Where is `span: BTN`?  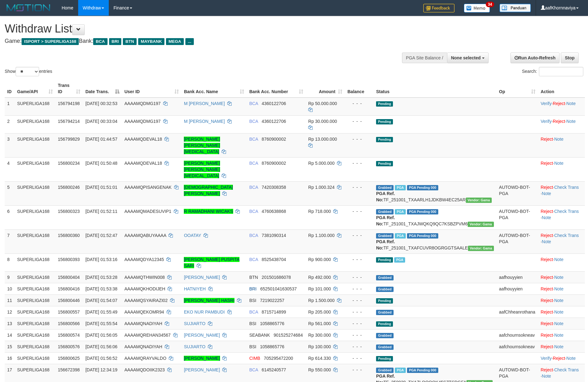 span: BTN is located at coordinates (253, 277).